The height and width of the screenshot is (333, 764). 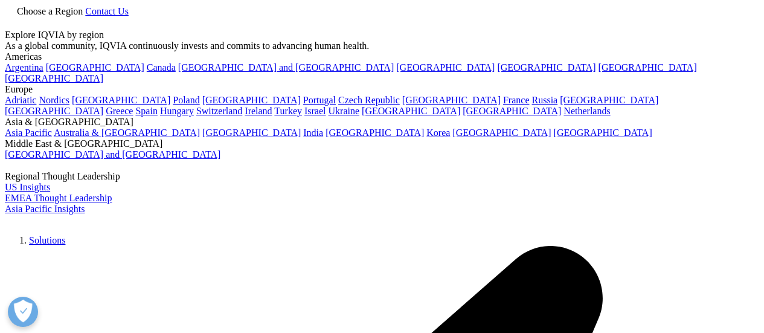 I want to click on a: Spain, so click(x=146, y=110).